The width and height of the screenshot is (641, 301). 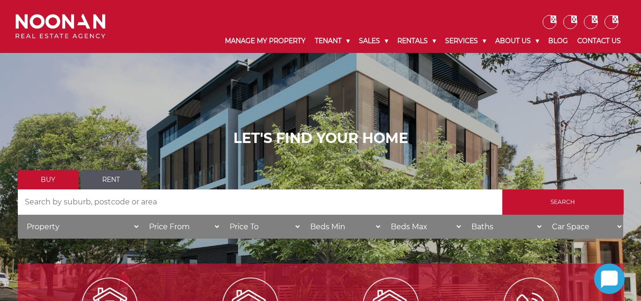 What do you see at coordinates (417, 41) in the screenshot?
I see `a: Rentals` at bounding box center [417, 41].